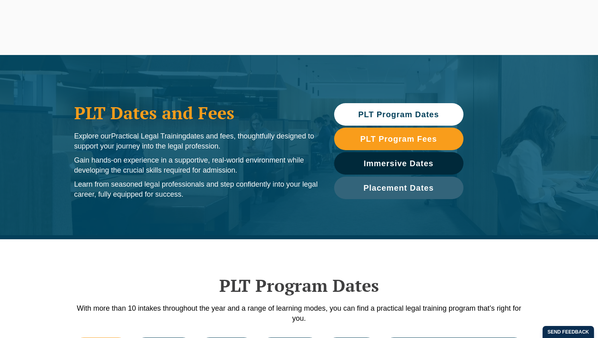 The height and width of the screenshot is (338, 598). What do you see at coordinates (299, 314) in the screenshot?
I see `p: With more than 10 intakes throughout the year and a range of learning modes, you can find a pract...` at bounding box center [299, 314].